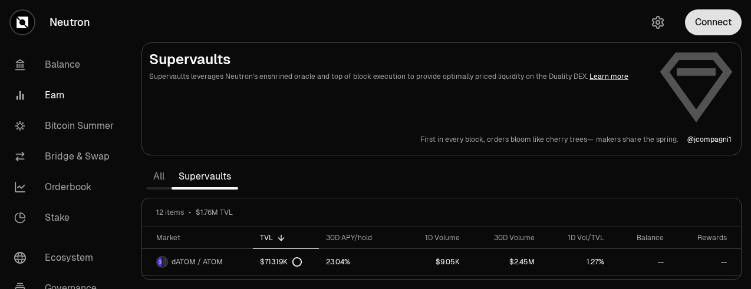  What do you see at coordinates (433, 238) in the screenshot?
I see `div: 1D Volume` at bounding box center [433, 238].